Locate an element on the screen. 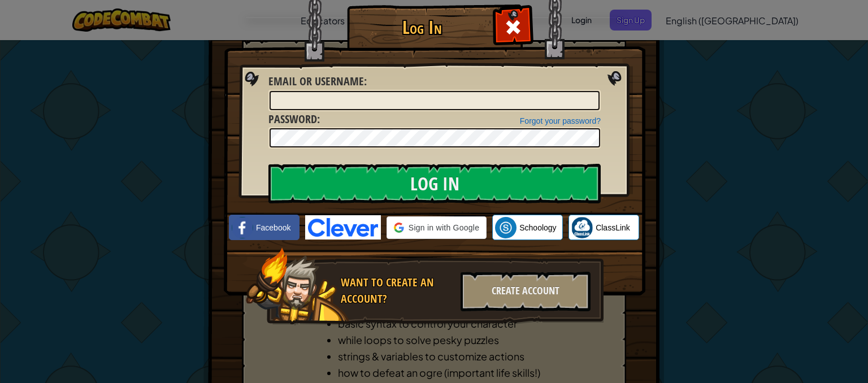 The image size is (868, 383). div: Create Account is located at coordinates (525, 291).